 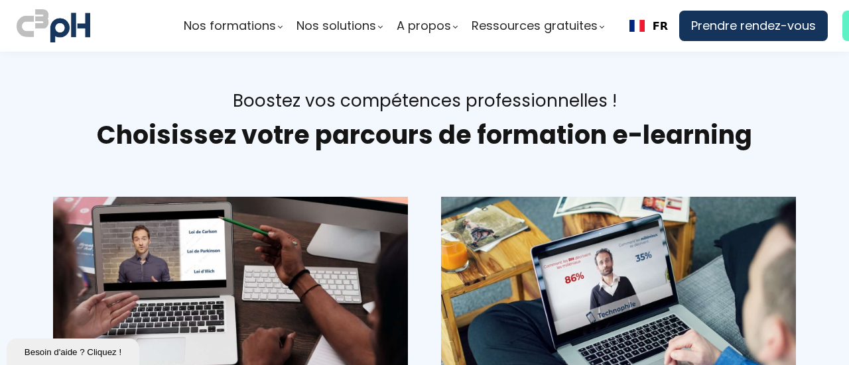 What do you see at coordinates (648, 26) in the screenshot?
I see `div: Language Switcher` at bounding box center [648, 26].